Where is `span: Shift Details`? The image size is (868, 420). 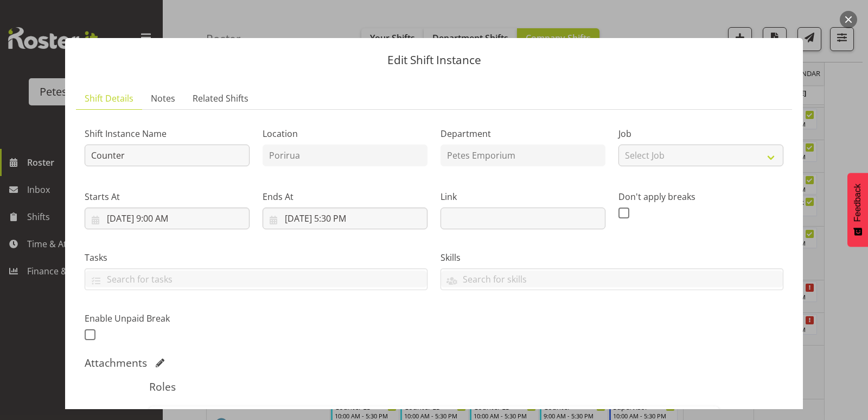 span: Shift Details is located at coordinates (109, 99).